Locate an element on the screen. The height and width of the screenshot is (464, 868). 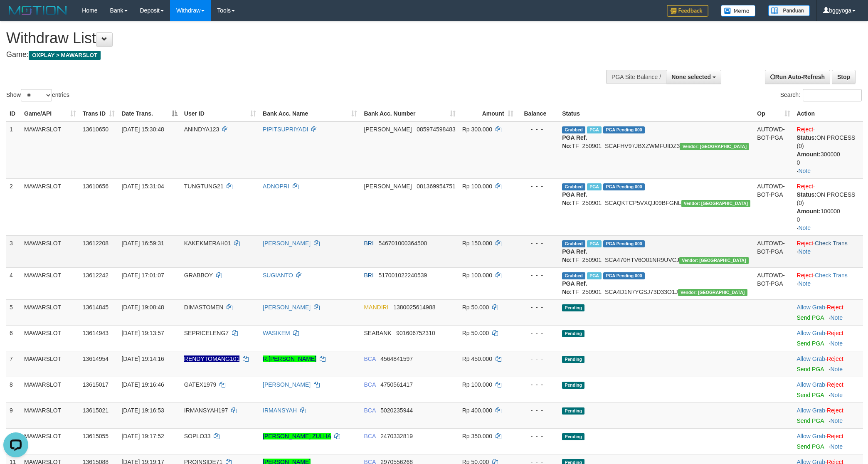
td: 7 is located at coordinates (13, 364).